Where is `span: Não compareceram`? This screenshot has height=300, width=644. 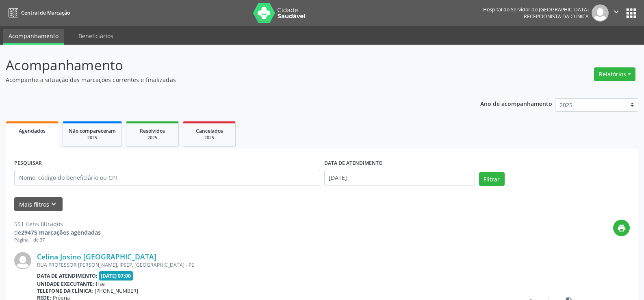 span: Não compareceram is located at coordinates (93, 131).